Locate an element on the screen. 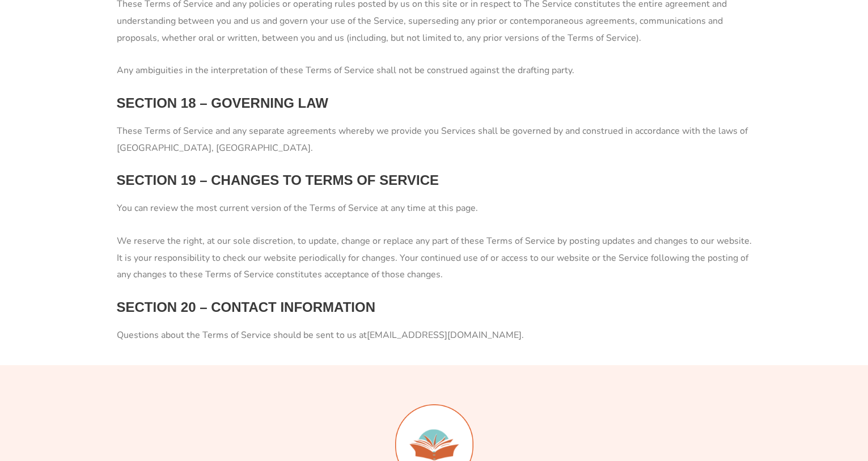 Image resolution: width=868 pixels, height=461 pixels. p: These Terms of Service and any separate agreements whereby we provide you Services shall be gover... is located at coordinates (435, 140).